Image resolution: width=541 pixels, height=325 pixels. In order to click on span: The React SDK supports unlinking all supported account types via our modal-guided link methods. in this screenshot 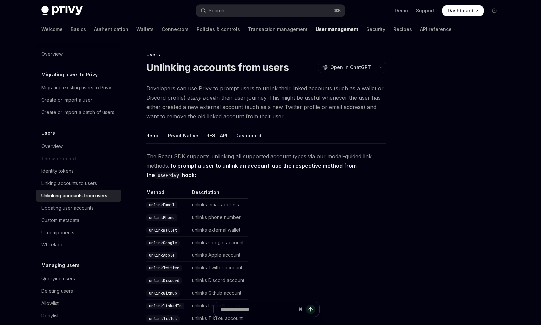, I will do `click(266, 166)`.